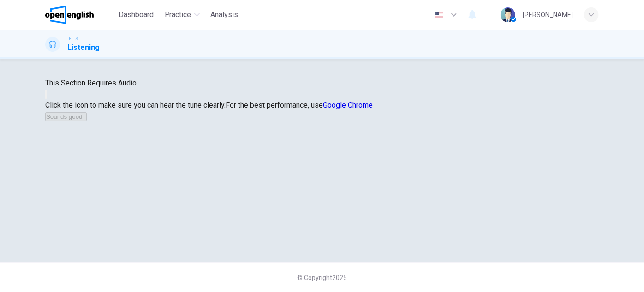 This screenshot has height=292, width=644. I want to click on span: Analysis, so click(225, 15).